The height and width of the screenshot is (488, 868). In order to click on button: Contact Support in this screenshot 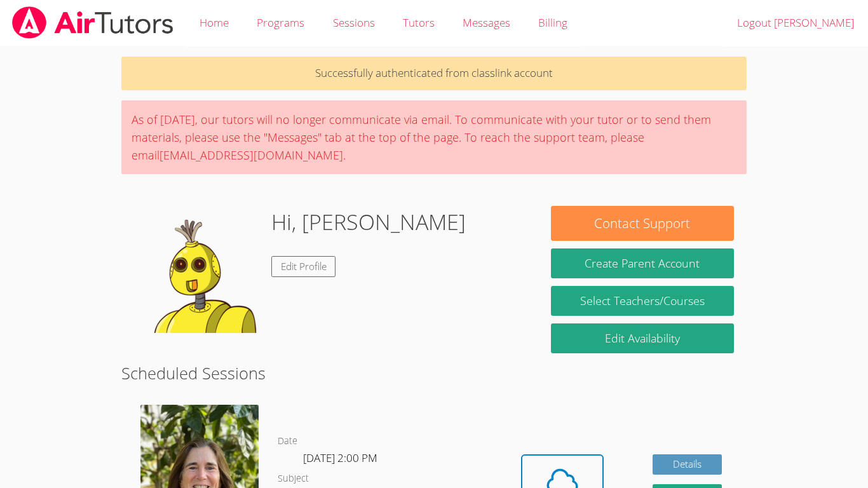, I will do `click(642, 224)`.